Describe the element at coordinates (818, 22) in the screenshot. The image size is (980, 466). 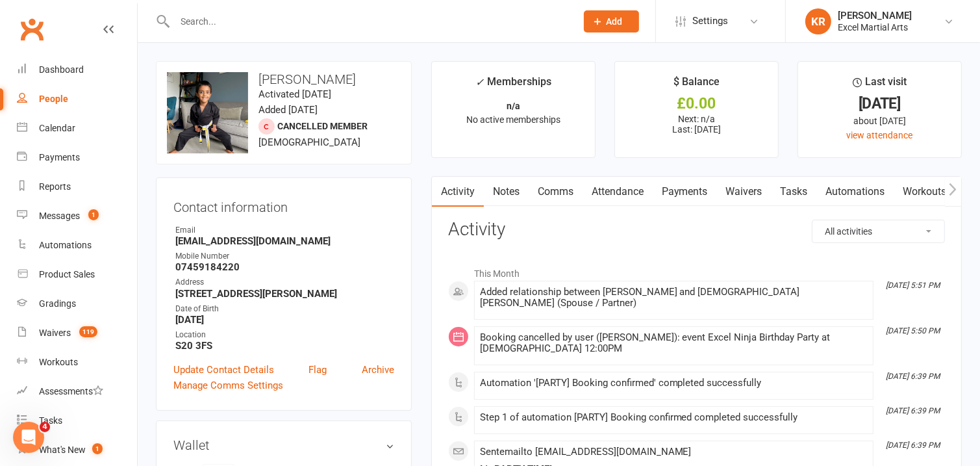
I see `div: KR` at that location.